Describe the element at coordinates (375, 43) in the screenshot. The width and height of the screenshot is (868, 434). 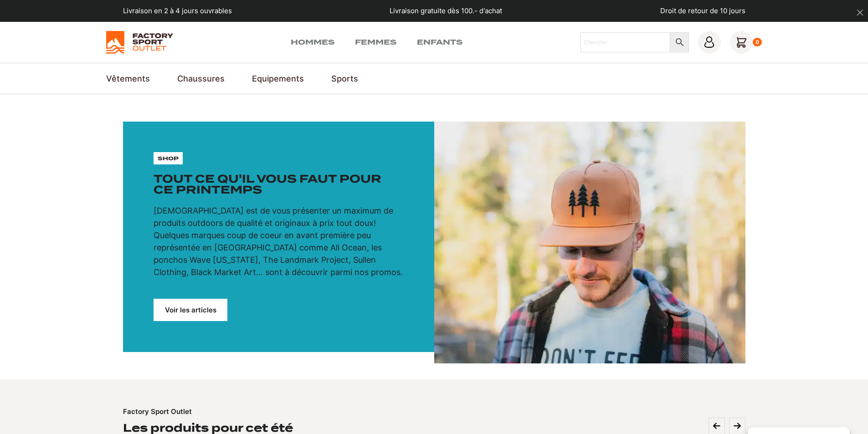
I see `a: Femmes` at that location.